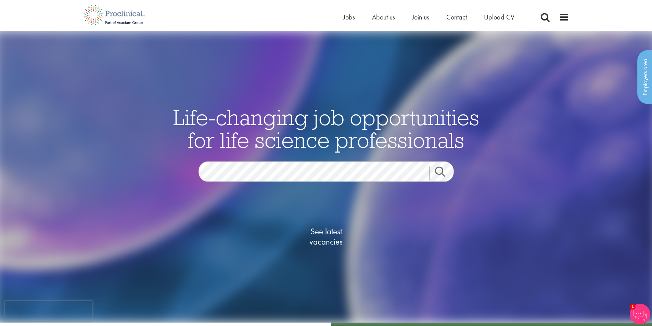  What do you see at coordinates (457, 17) in the screenshot?
I see `span: Contact` at bounding box center [457, 17].